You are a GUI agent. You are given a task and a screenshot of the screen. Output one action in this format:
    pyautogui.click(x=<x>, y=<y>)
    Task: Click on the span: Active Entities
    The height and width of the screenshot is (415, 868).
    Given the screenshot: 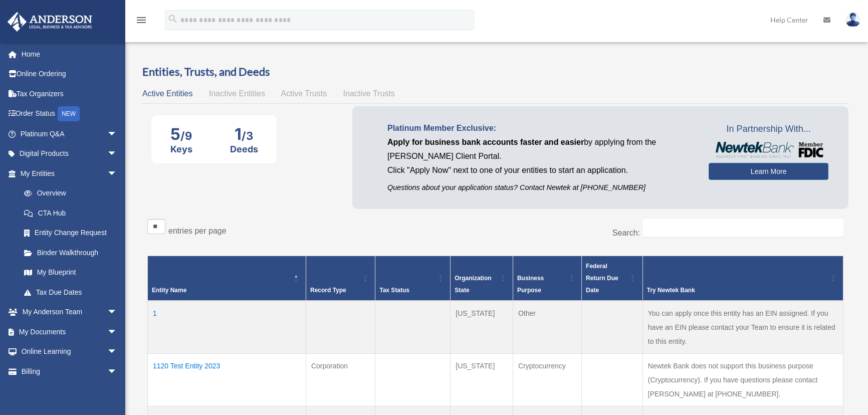 What is the action you would take?
    pyautogui.click(x=167, y=93)
    